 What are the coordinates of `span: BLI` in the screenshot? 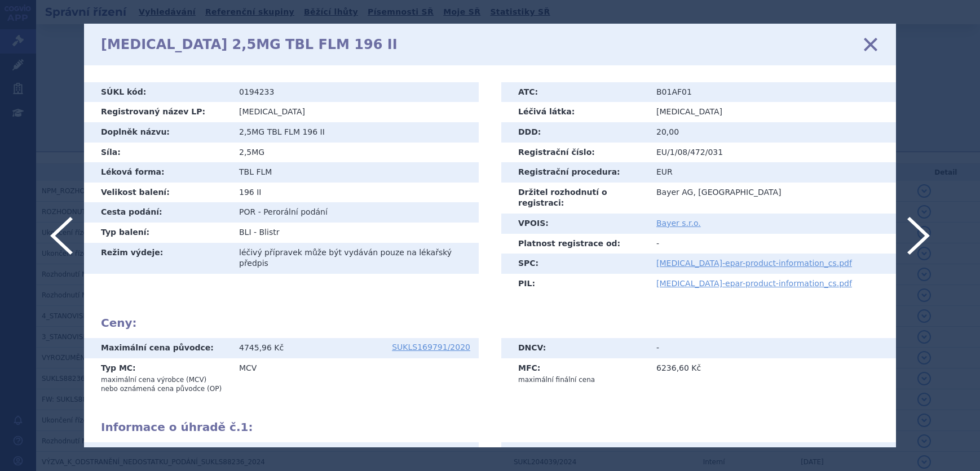 It's located at (245, 233).